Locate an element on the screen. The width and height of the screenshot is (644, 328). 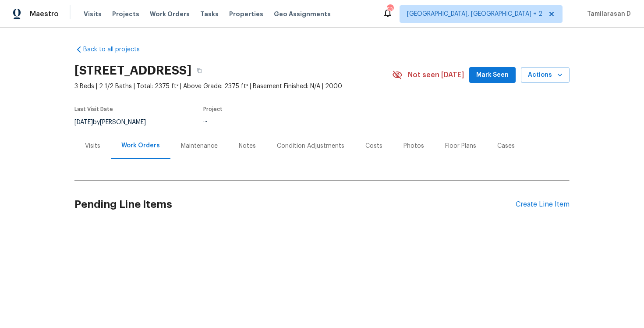
span: Mark Seen is located at coordinates (492, 75).